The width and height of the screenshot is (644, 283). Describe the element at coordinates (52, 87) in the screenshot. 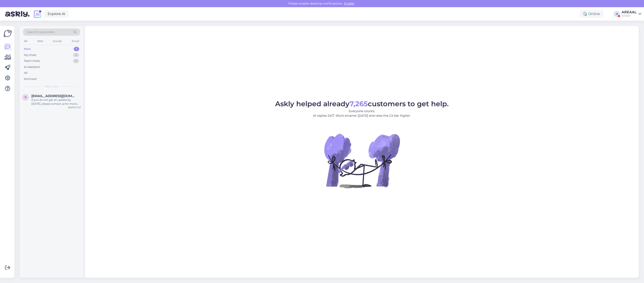

I see `span: New chats` at that location.